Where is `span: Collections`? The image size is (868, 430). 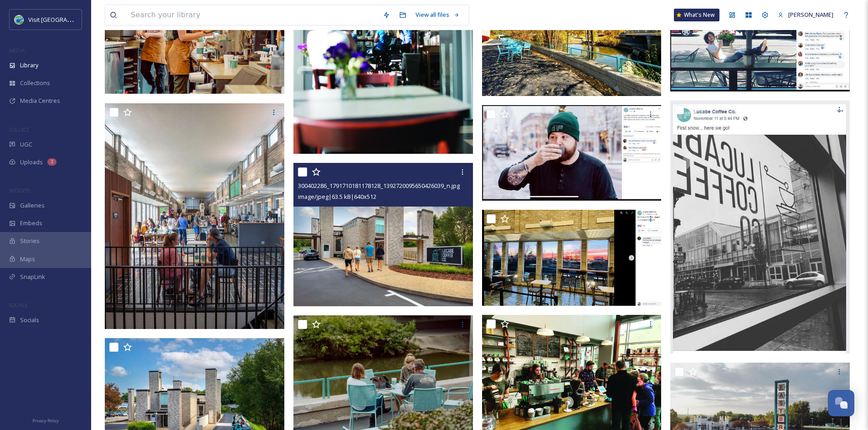
span: Collections is located at coordinates (35, 83).